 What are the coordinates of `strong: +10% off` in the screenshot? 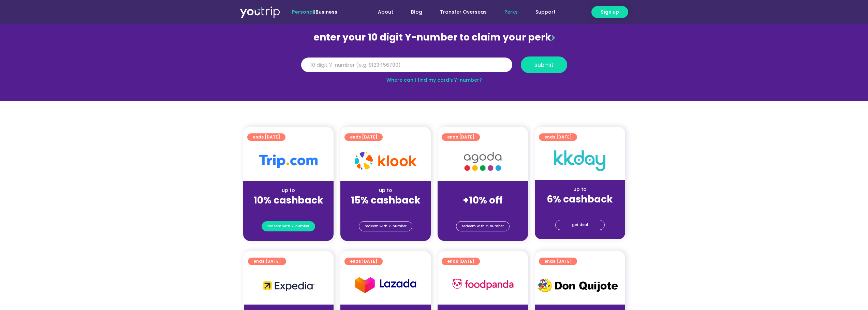 It's located at (483, 201).